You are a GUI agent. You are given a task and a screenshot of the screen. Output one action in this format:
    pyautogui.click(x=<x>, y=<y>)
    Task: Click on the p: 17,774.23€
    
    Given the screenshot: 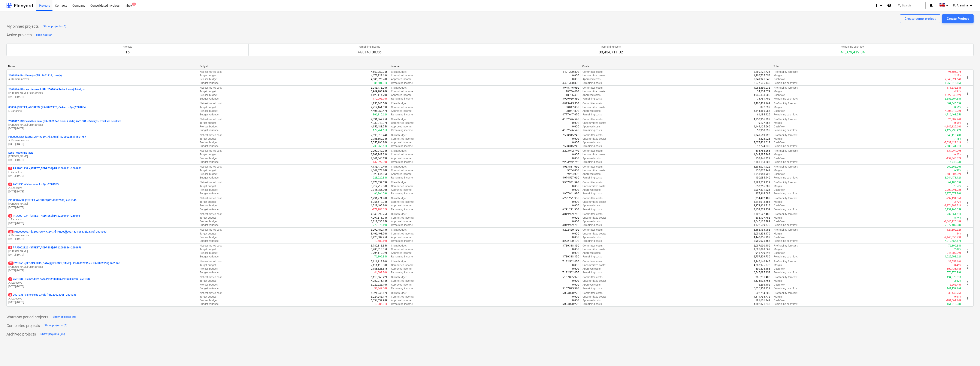 What is the action you would take?
    pyautogui.click(x=764, y=146)
    